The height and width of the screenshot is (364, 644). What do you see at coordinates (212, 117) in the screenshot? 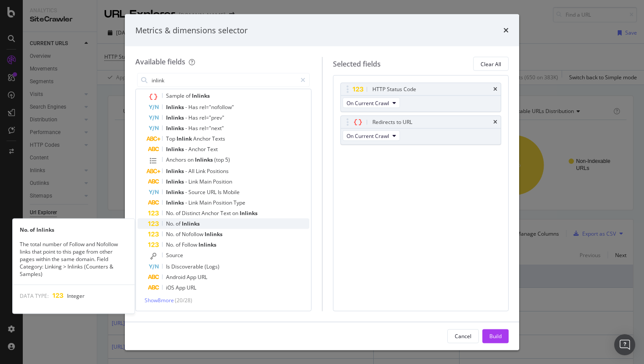
I see `span: rel="prev"` at bounding box center [212, 117].